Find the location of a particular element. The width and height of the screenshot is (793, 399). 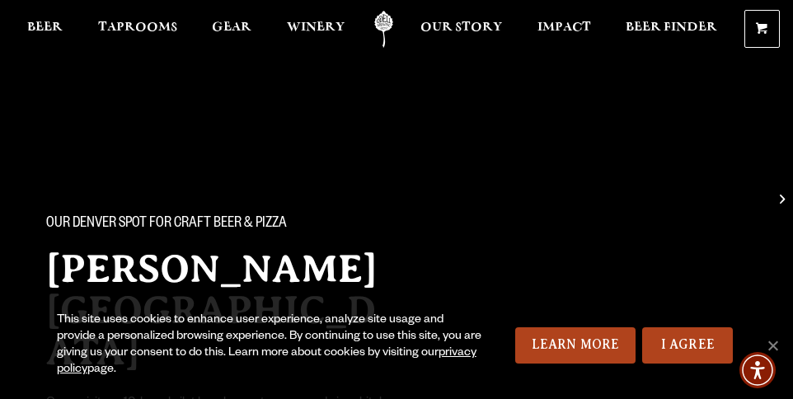

span: Winery is located at coordinates (316, 27).